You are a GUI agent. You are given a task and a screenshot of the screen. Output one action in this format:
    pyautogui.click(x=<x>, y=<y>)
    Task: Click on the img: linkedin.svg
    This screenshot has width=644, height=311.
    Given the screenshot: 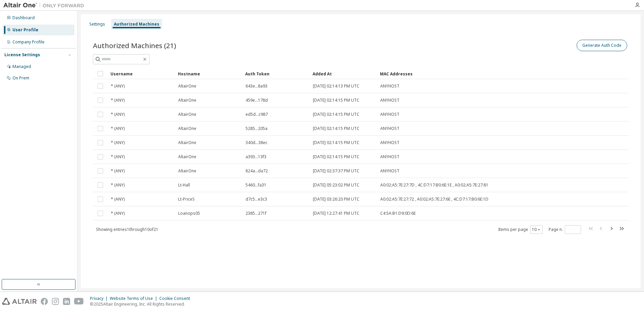 What is the action you would take?
    pyautogui.click(x=67, y=301)
    